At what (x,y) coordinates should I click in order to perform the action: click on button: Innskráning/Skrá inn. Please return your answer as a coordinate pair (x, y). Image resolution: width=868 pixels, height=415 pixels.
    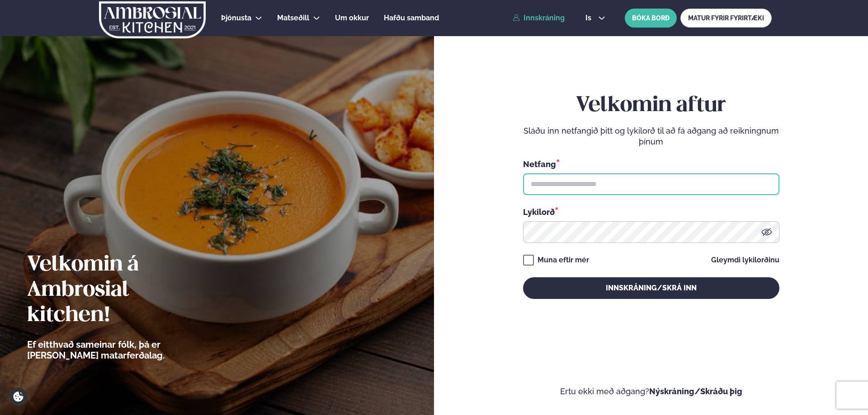
    Looking at the image, I should click on (651, 288).